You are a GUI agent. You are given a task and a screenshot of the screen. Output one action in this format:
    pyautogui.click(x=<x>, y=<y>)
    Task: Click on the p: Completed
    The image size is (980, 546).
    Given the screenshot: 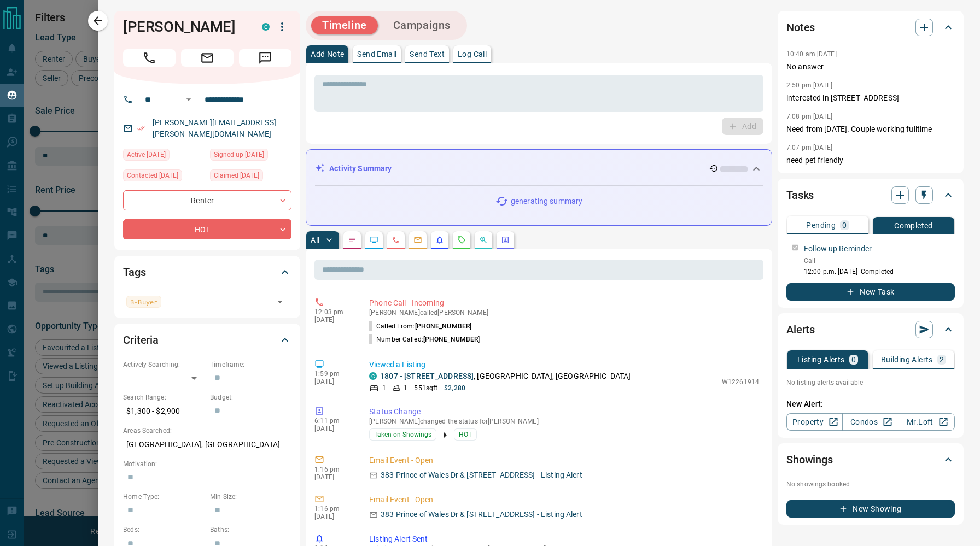 What is the action you would take?
    pyautogui.click(x=914, y=226)
    